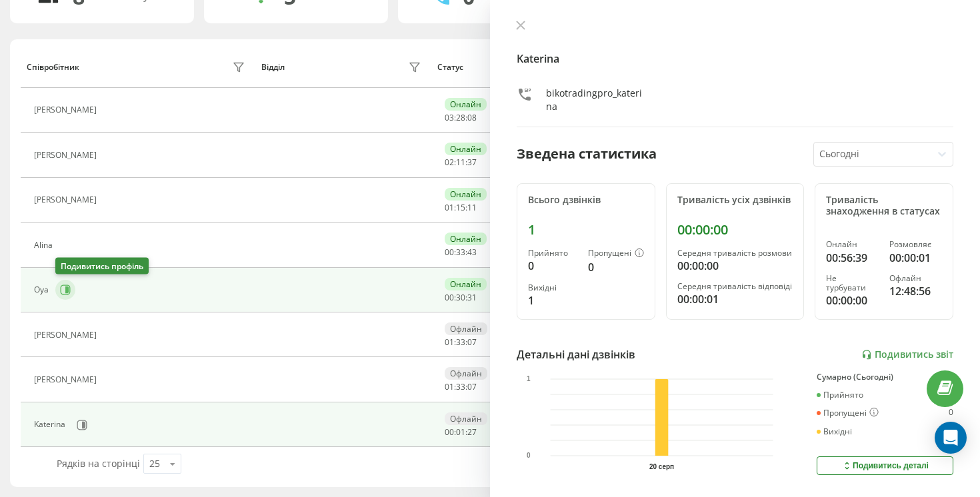  Describe the element at coordinates (529, 455) in the screenshot. I see `text: 0` at that location.